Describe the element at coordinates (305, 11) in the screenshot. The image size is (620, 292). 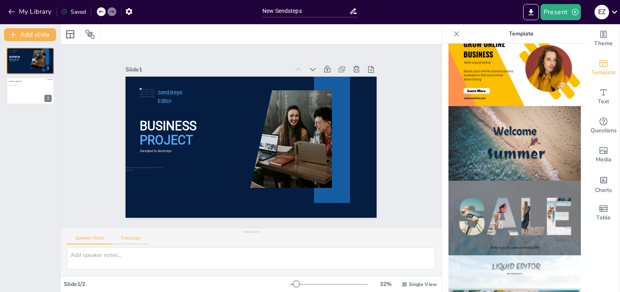
I see `input: Insert title` at that location.